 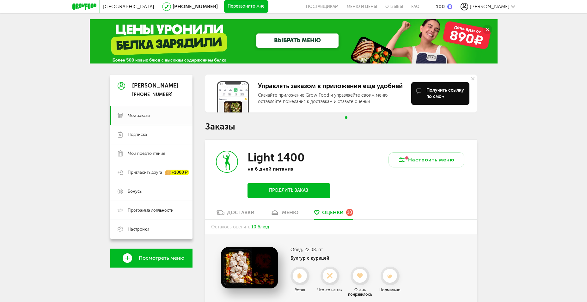 I want to click on h3: Обед, so click(x=348, y=250).